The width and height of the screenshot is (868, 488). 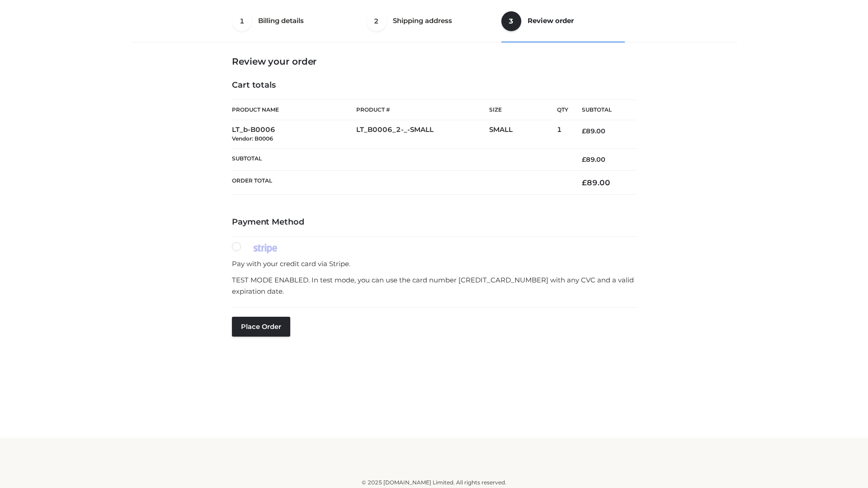 I want to click on td: LT_B0006_2-_-SMALL, so click(x=423, y=134).